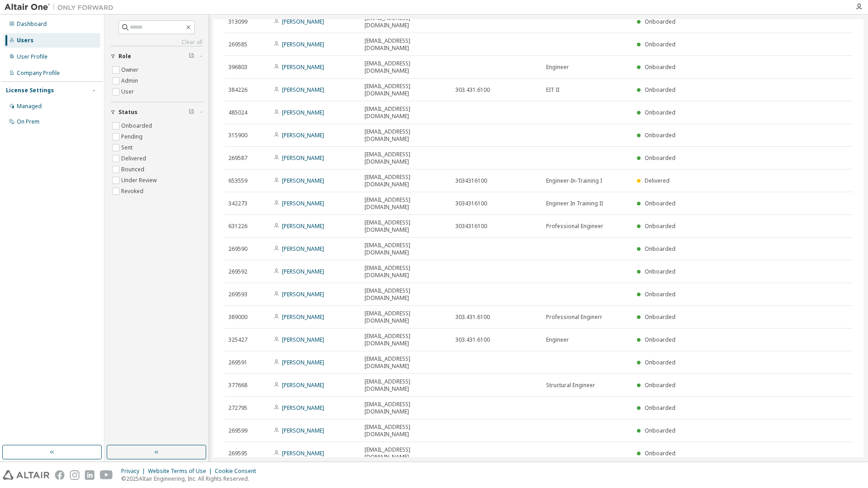 The height and width of the screenshot is (488, 868). What do you see at coordinates (130, 81) in the screenshot?
I see `label: Admin` at bounding box center [130, 81].